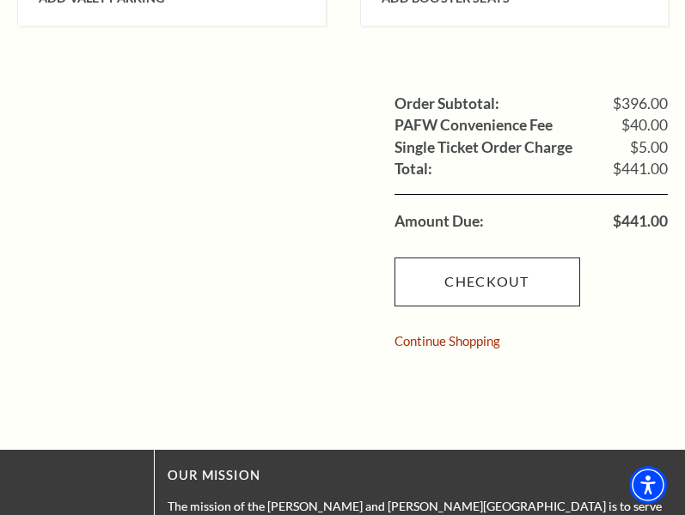 This screenshot has width=685, height=515. I want to click on label: Amount Due:, so click(439, 222).